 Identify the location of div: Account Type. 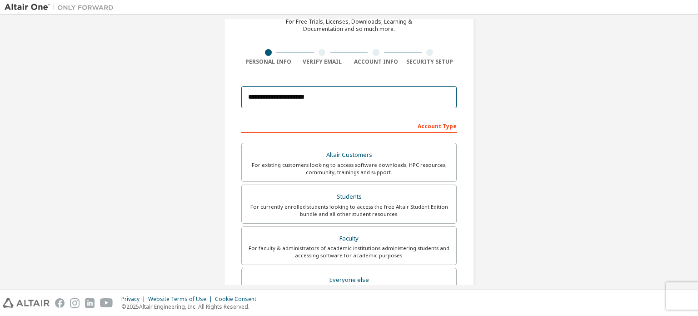
(349, 126).